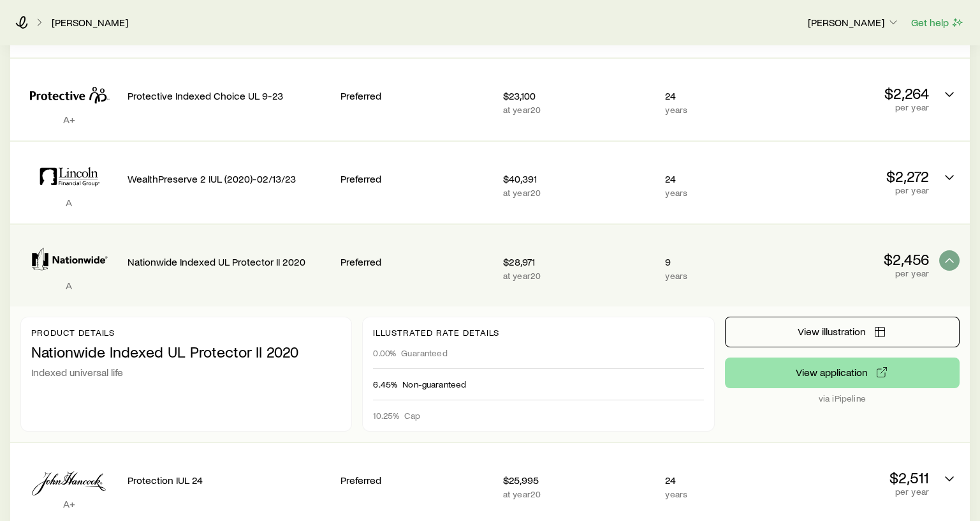 The height and width of the screenshot is (521, 980). Describe the element at coordinates (842, 373) in the screenshot. I see `button: via iPipeline` at that location.